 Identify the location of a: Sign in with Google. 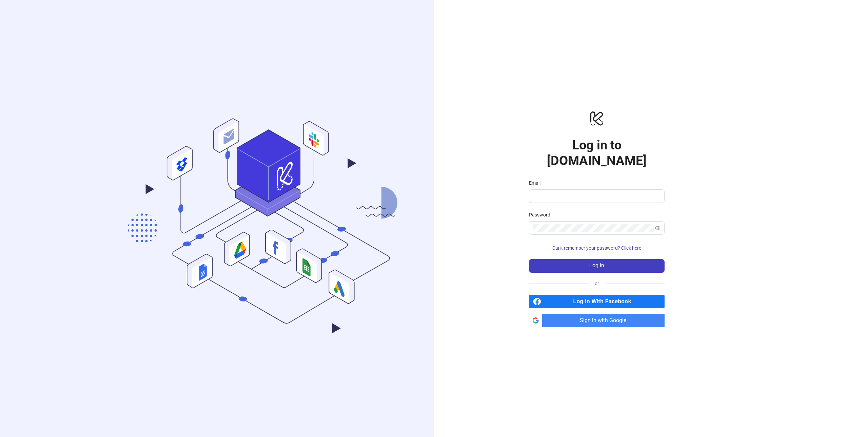
(597, 321).